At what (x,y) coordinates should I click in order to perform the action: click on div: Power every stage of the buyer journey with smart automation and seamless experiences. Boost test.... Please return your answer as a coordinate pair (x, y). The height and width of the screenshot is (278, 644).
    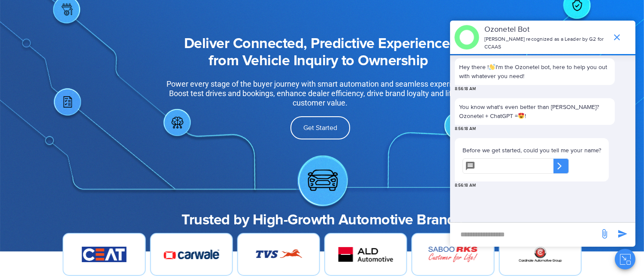
    Looking at the image, I should click on (321, 94).